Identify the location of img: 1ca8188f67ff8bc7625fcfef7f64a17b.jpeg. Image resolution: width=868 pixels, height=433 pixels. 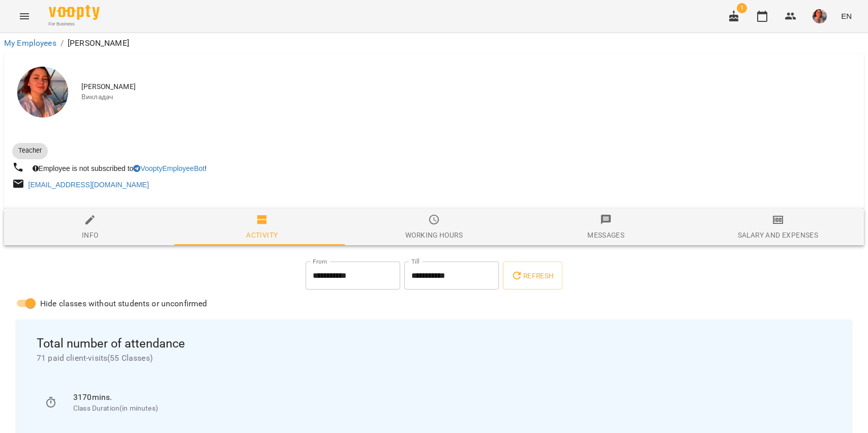
(820, 17).